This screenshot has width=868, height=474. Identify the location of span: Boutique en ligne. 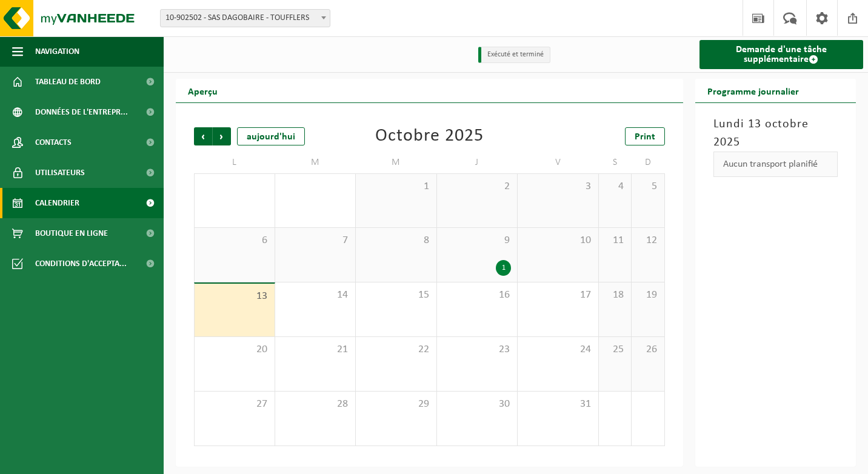
(72, 234).